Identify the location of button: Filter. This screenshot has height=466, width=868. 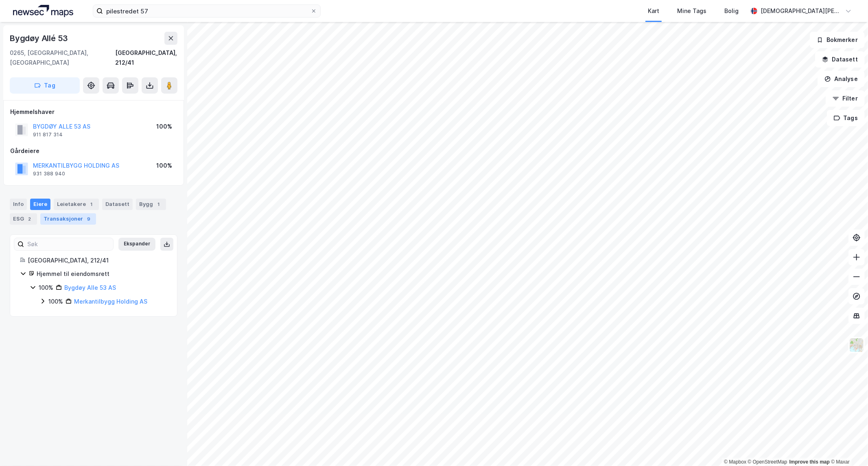
(845, 98).